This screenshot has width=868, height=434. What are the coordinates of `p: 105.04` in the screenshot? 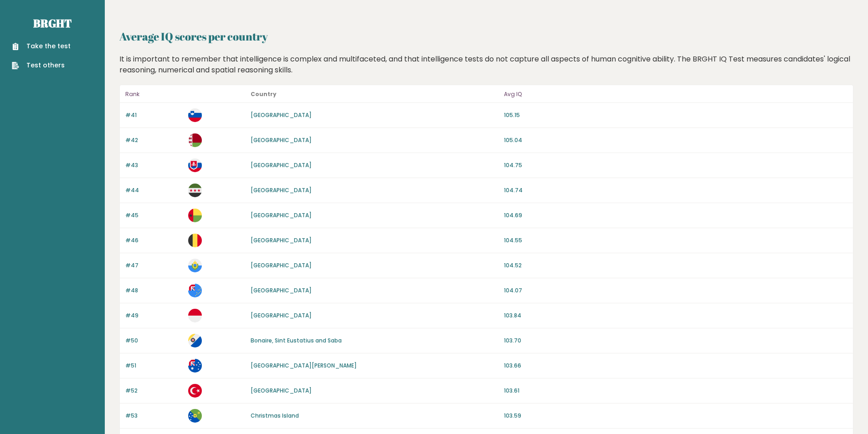 It's located at (676, 140).